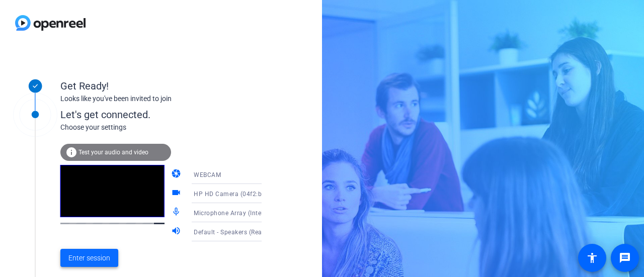 Image resolution: width=644 pixels, height=277 pixels. Describe the element at coordinates (625, 258) in the screenshot. I see `mat-icon: message` at that location.